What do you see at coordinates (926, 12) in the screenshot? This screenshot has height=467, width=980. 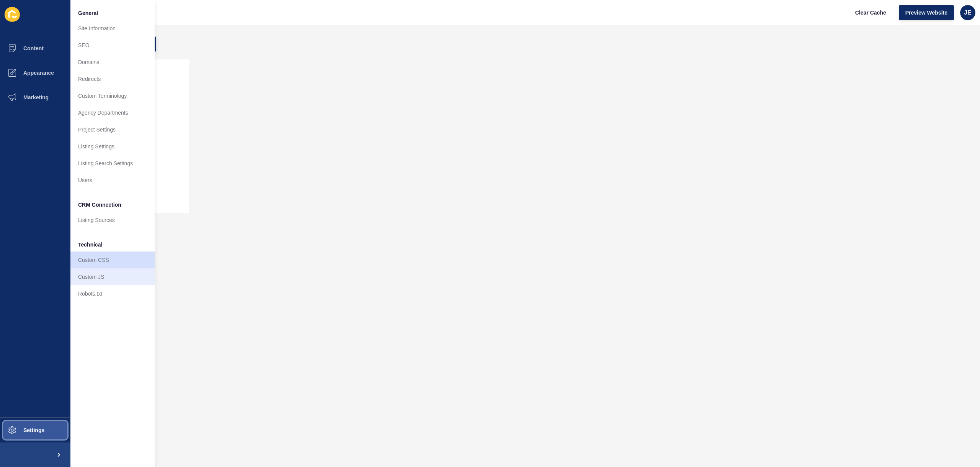 I see `button: Preview Website` at bounding box center [926, 12].